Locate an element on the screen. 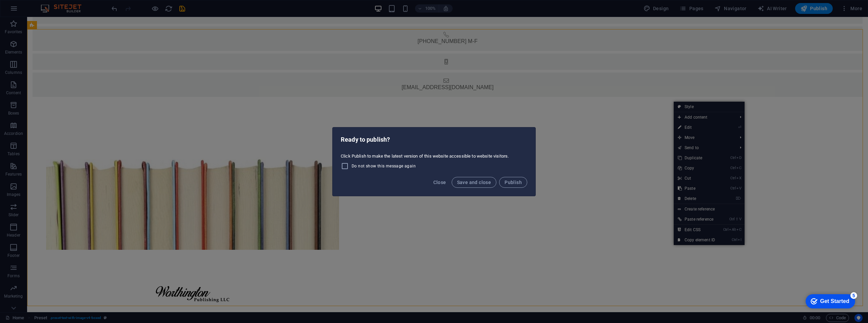  span: Publish is located at coordinates (513, 182).